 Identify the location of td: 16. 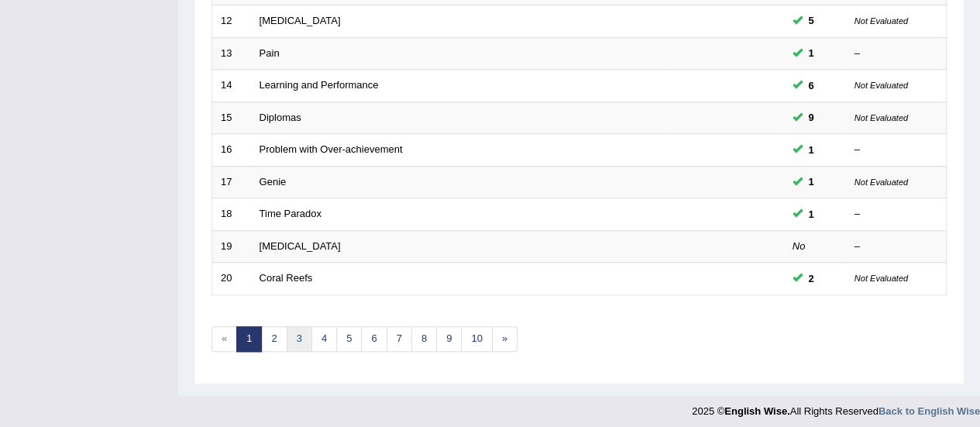
(232, 151).